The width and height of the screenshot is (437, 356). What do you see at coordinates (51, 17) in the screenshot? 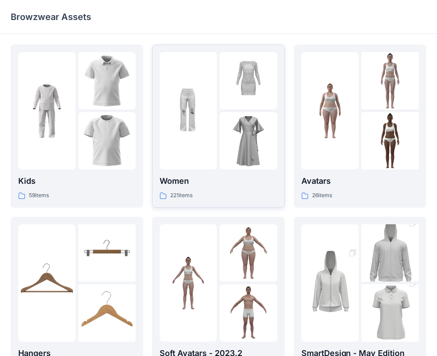
I see `p: Browzwear Assets` at bounding box center [51, 17].